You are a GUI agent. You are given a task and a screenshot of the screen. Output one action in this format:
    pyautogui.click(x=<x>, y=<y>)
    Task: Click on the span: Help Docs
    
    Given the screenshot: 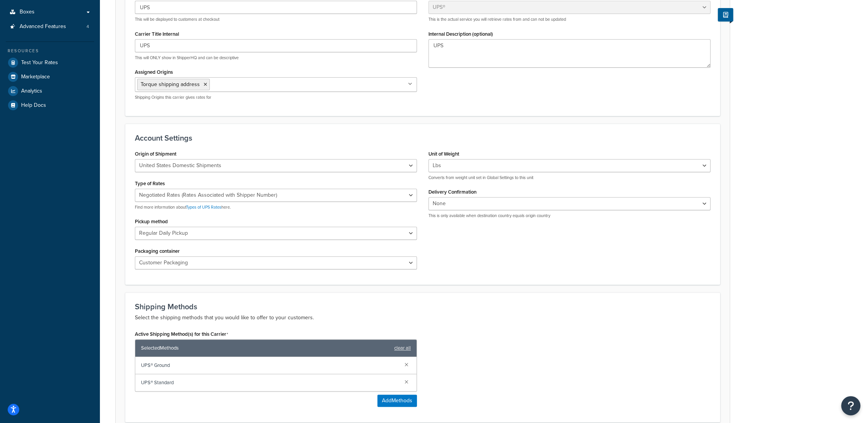 What is the action you would take?
    pyautogui.click(x=34, y=105)
    